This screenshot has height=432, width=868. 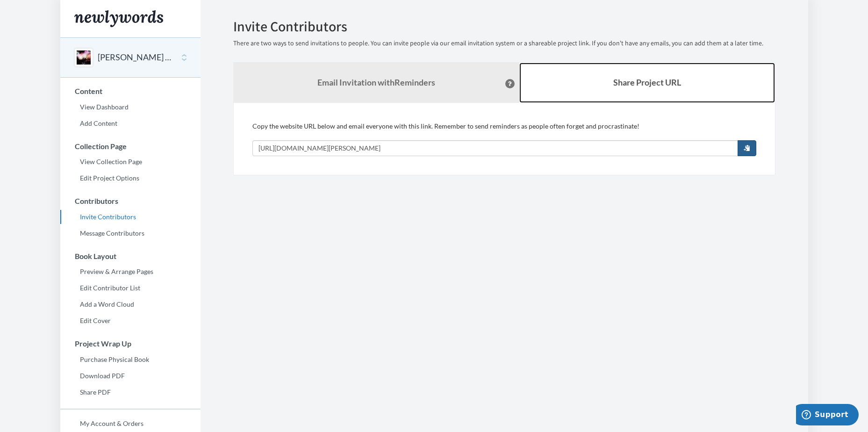 What do you see at coordinates (130, 424) in the screenshot?
I see `a: My Account & Orders` at bounding box center [130, 424].